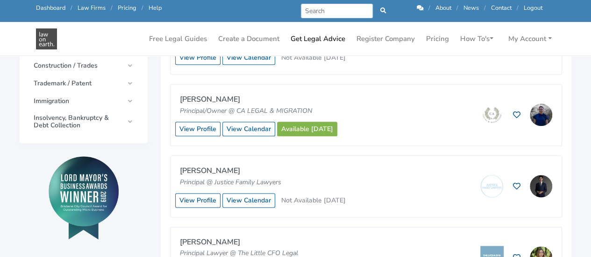 The image size is (591, 257). What do you see at coordinates (84, 198) in the screenshot?
I see `img: Lord Mayor's Award 2019` at bounding box center [84, 198].